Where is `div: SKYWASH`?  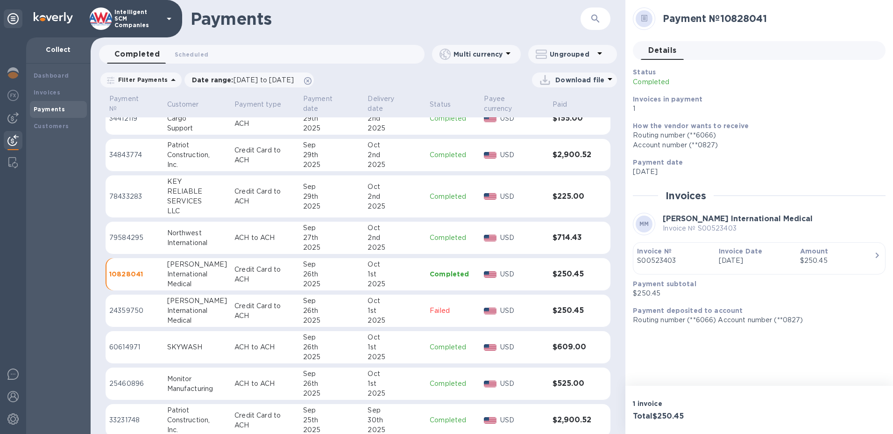
div: SKYWASH is located at coordinates (197, 347).